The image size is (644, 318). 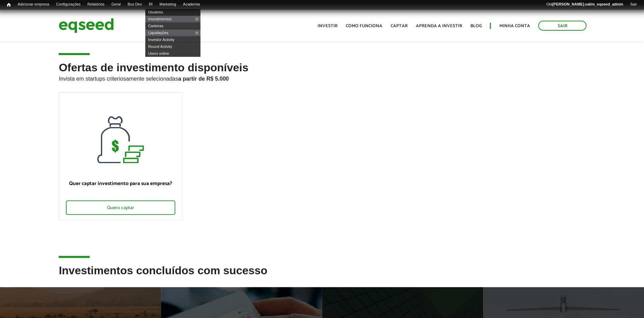 I want to click on p: Quer captar investimento para sua empresa?, so click(x=120, y=184).